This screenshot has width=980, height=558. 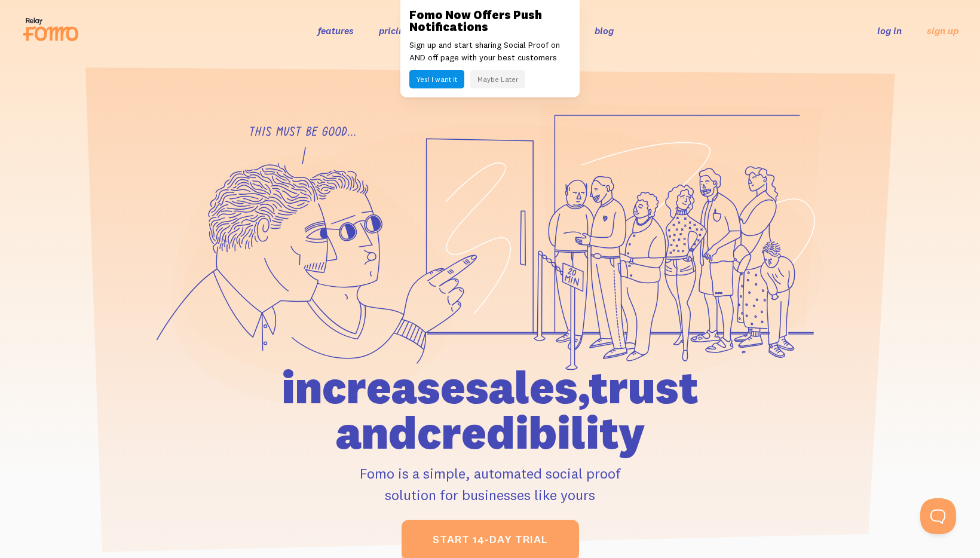 I want to click on button: Maybe Later, so click(x=498, y=79).